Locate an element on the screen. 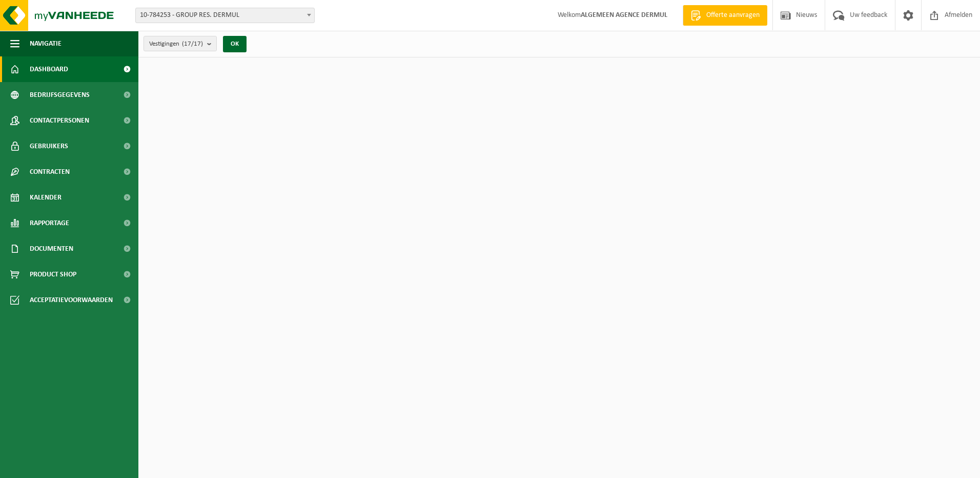  span: Dashboard is located at coordinates (49, 69).